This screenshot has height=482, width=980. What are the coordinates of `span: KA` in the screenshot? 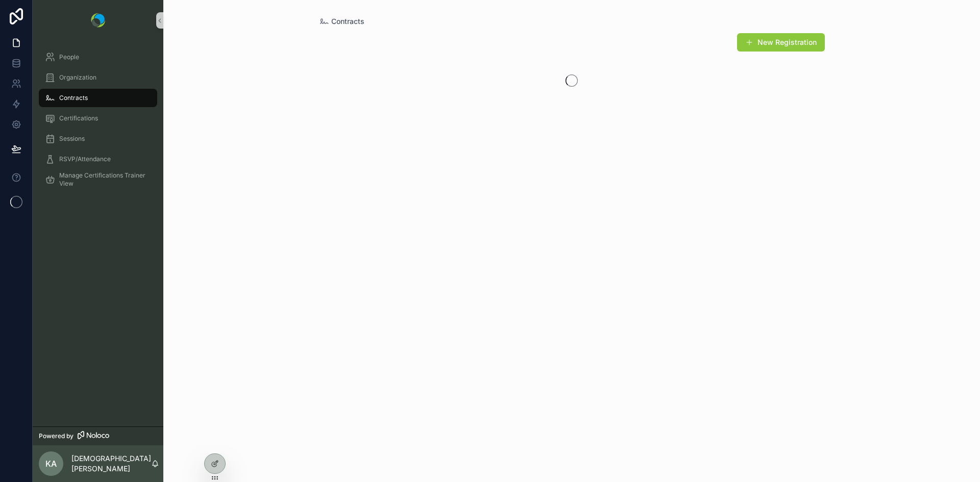 It's located at (51, 464).